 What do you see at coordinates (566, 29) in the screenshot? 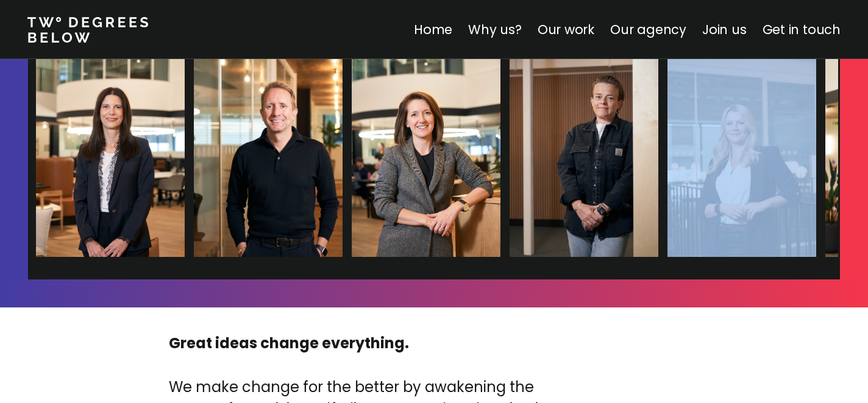
I see `a: Our work` at bounding box center [566, 29].